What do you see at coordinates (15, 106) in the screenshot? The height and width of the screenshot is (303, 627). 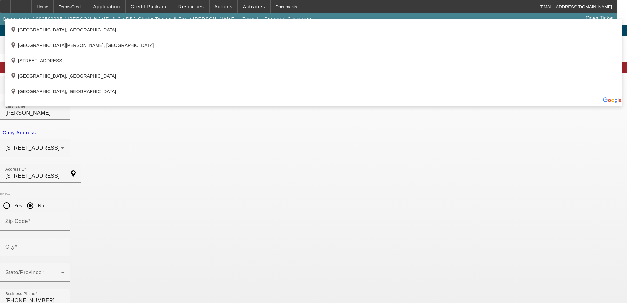 I see `mat-label: Last Name` at bounding box center [15, 106].